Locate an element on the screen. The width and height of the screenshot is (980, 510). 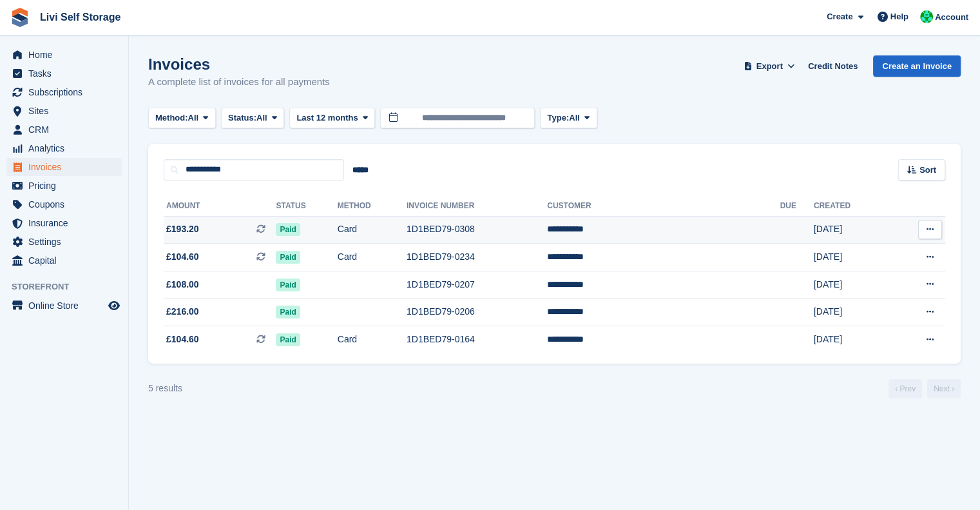
th: Method is located at coordinates (372, 206).